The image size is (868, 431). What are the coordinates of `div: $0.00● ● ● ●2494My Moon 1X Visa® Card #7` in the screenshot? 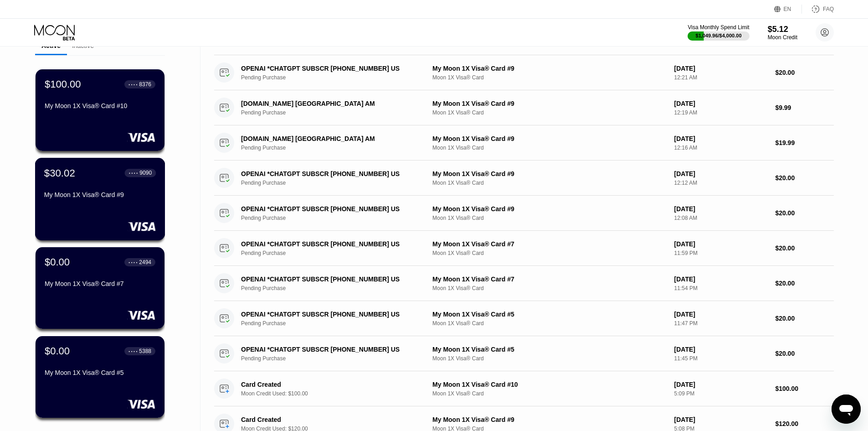 It's located at (100, 288).